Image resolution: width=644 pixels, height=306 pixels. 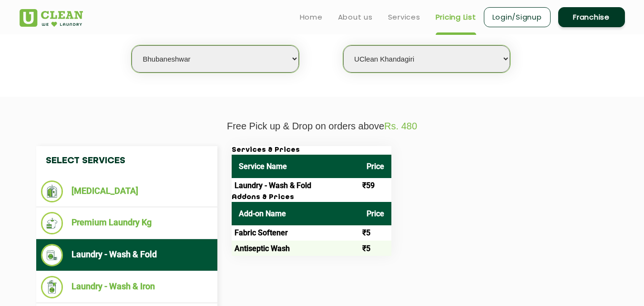 I want to click on a: Home, so click(x=311, y=17).